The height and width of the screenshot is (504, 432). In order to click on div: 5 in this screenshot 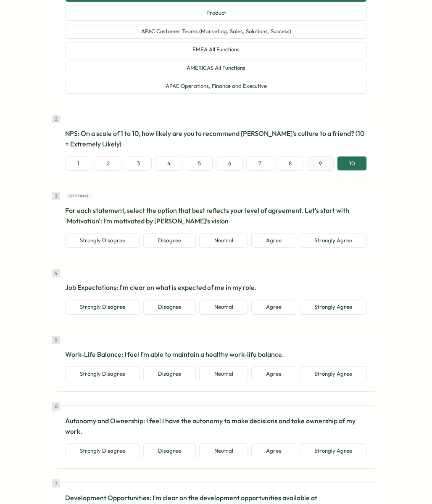, I will do `click(56, 339)`.